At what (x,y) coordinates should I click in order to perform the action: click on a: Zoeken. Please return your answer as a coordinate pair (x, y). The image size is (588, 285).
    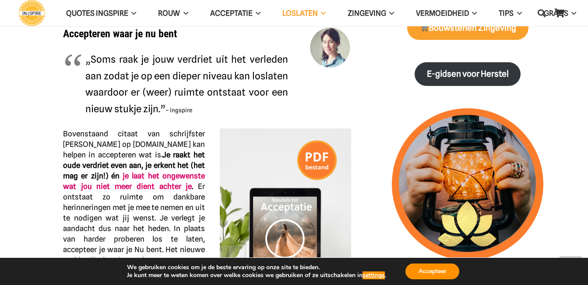
    Looking at the image, I should click on (542, 13).